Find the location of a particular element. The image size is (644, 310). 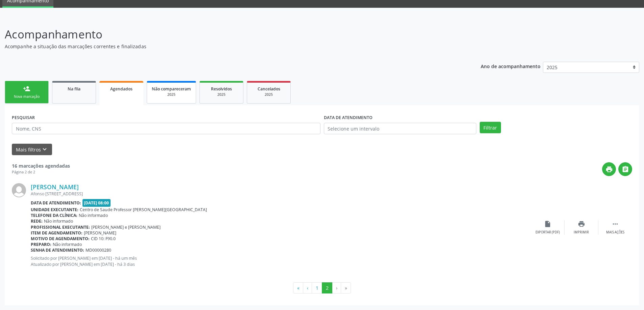

div: Mais ações is located at coordinates (615, 233).